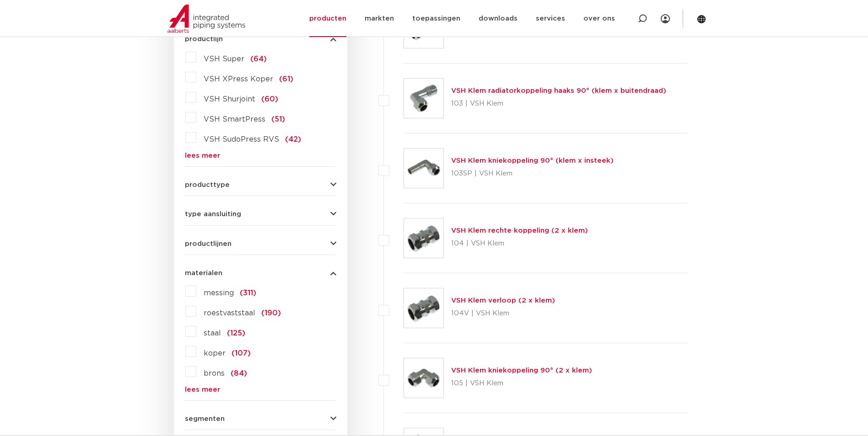  I want to click on img: Thumbnail for VSH Klem verloop (2 x klem), so click(424, 308).